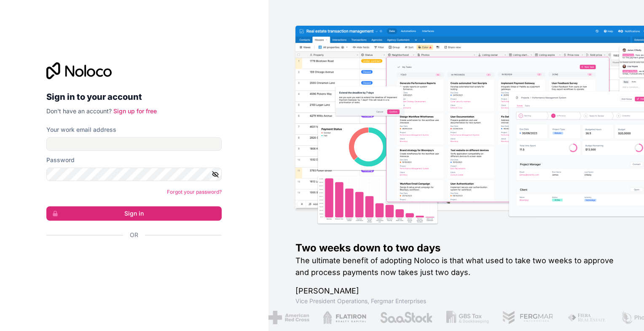  What do you see at coordinates (456, 302) in the screenshot?
I see `h1: Vice President Operations , Fergmar Enterprises` at bounding box center [456, 302].